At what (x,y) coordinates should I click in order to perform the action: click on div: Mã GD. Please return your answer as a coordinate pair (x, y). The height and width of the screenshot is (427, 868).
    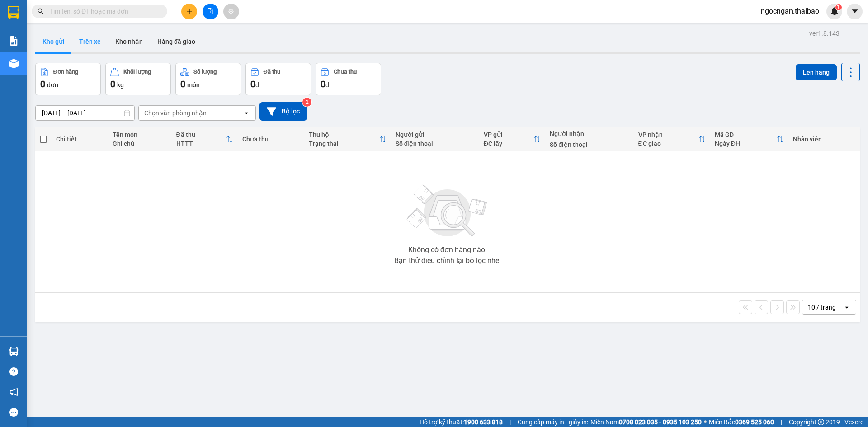
    Looking at the image, I should click on (746, 135).